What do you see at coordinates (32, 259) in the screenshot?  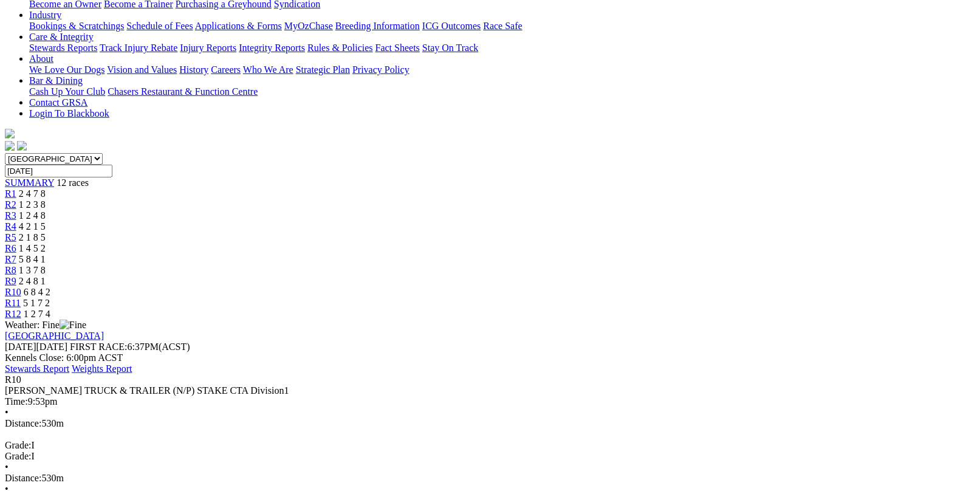 I see `span: 5 8 4 1` at bounding box center [32, 259].